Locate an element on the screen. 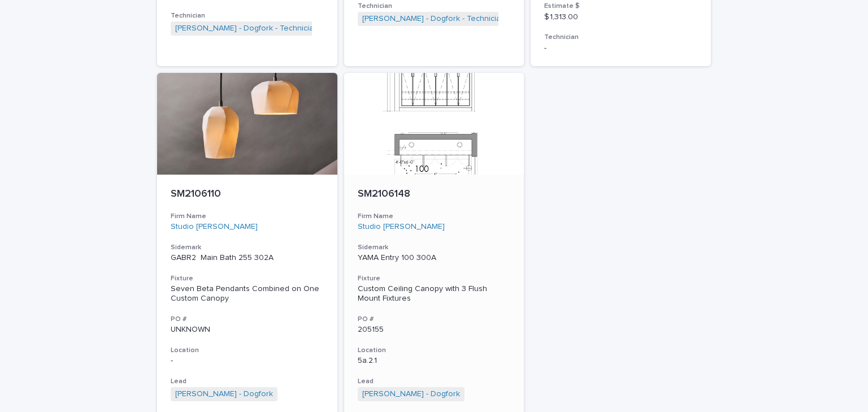  p: $ 1,313.00 is located at coordinates (620, 17).